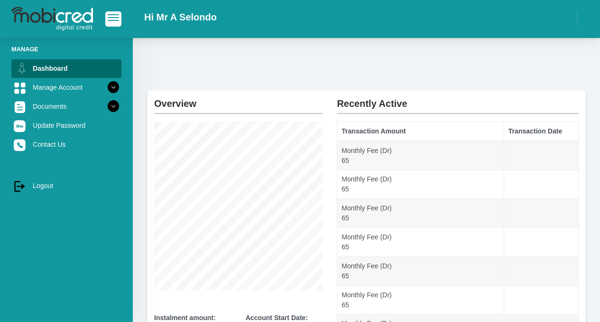 The height and width of the screenshot is (322, 600). Describe the element at coordinates (66, 87) in the screenshot. I see `a: Manage Account` at that location.